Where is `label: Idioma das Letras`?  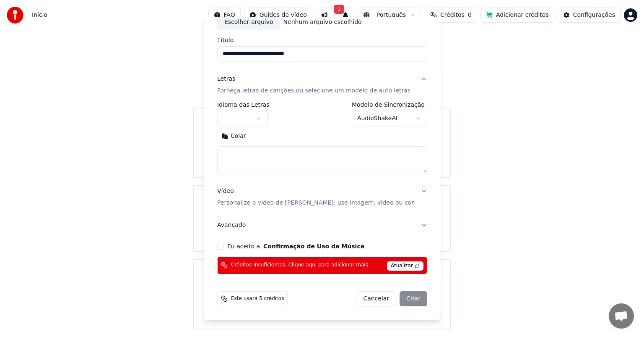
label: Idioma das Letras is located at coordinates (243, 104).